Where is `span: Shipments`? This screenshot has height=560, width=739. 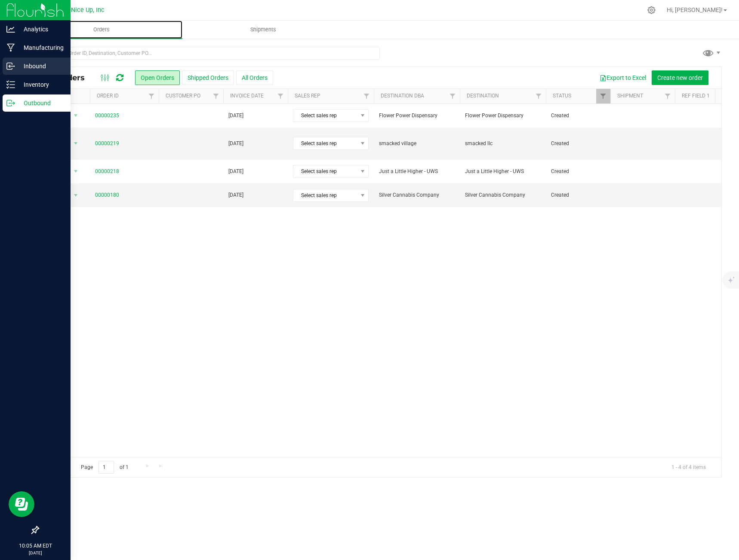
span: Shipments is located at coordinates (263, 30).